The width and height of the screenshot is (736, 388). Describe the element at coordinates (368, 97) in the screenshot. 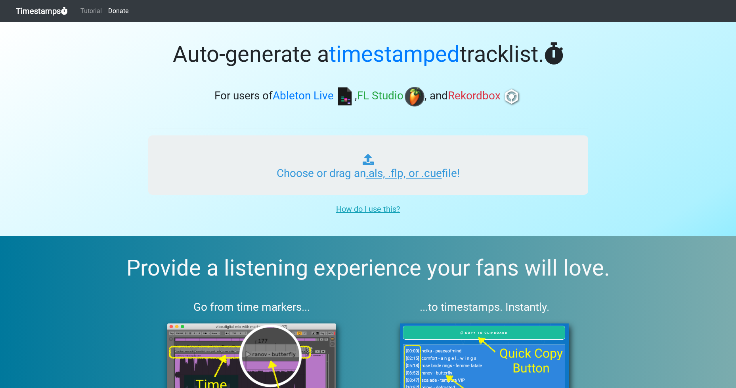

I see `h3: For users of , , and` at that location.